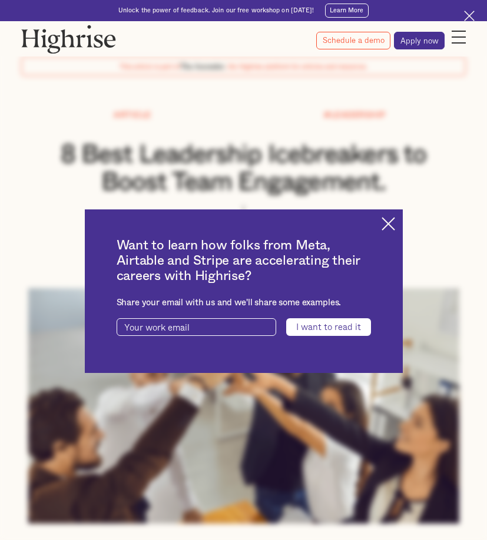  What do you see at coordinates (353, 41) in the screenshot?
I see `a: Schedule a demo` at bounding box center [353, 41].